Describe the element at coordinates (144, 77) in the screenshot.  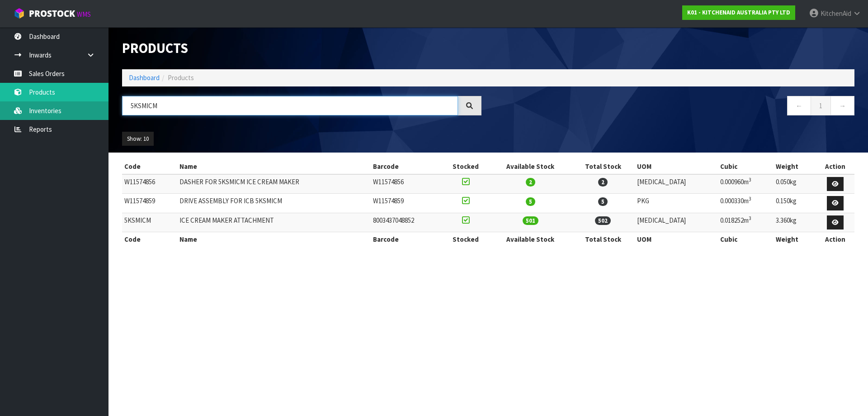
I see `a: Dashboard` at that location.